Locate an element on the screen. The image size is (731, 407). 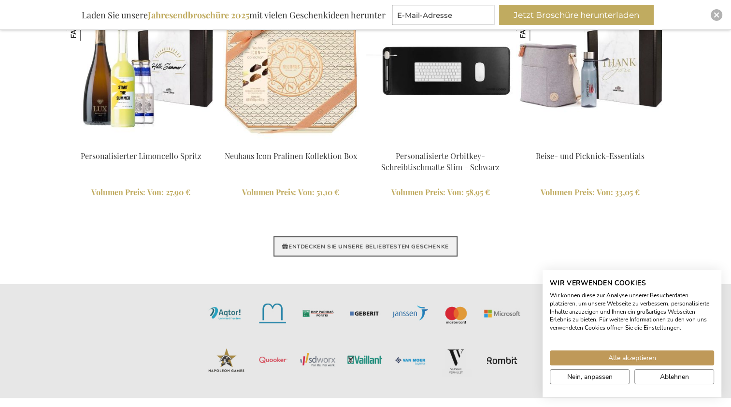
a: Personalisierter Limoncello Spritz is located at coordinates (141, 155).